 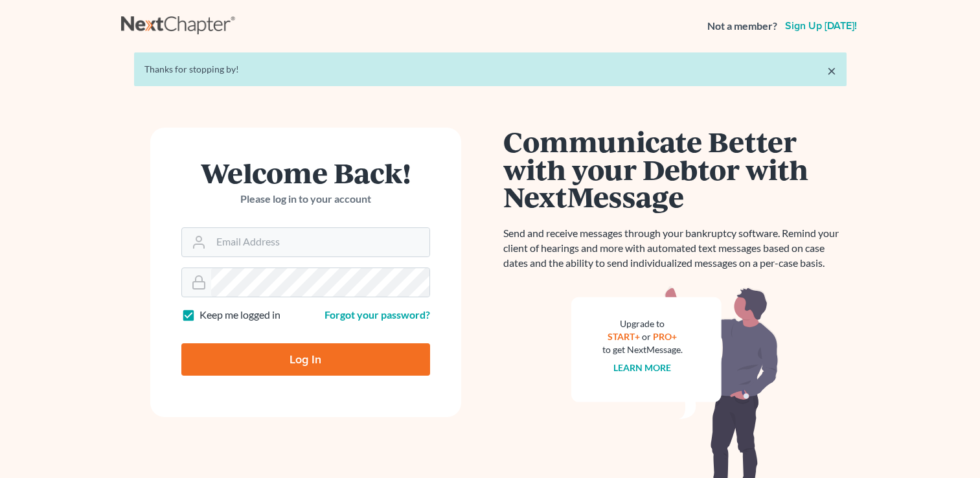 I want to click on div: Upgrade to, so click(x=643, y=324).